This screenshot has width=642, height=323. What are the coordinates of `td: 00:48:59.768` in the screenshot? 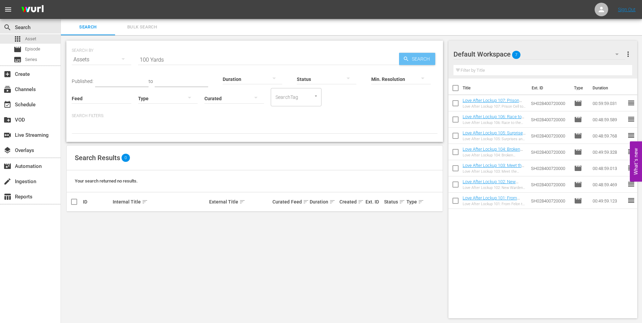 It's located at (608, 136).